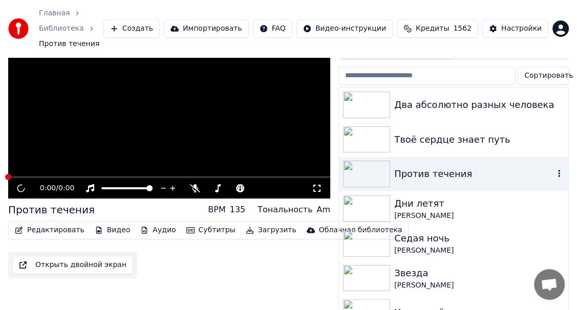 The height and width of the screenshot is (310, 577). I want to click on div: Тональность, so click(284, 210).